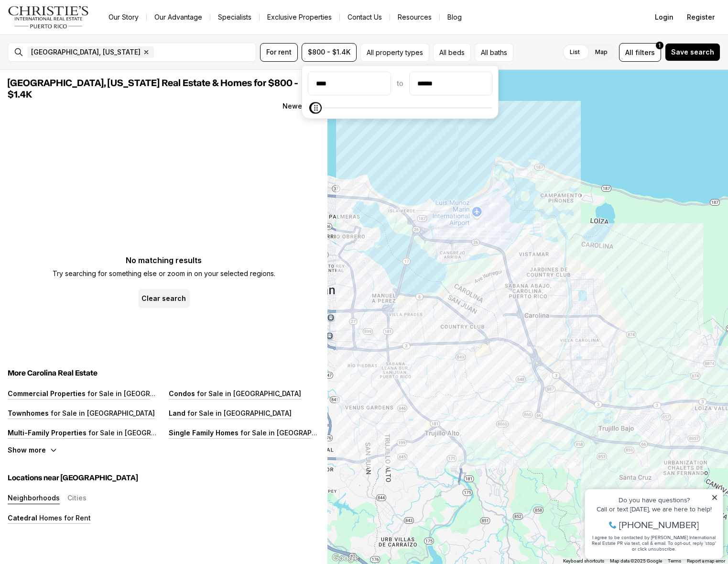  Describe the element at coordinates (329, 52) in the screenshot. I see `button: $800 - $1.4K` at that location.